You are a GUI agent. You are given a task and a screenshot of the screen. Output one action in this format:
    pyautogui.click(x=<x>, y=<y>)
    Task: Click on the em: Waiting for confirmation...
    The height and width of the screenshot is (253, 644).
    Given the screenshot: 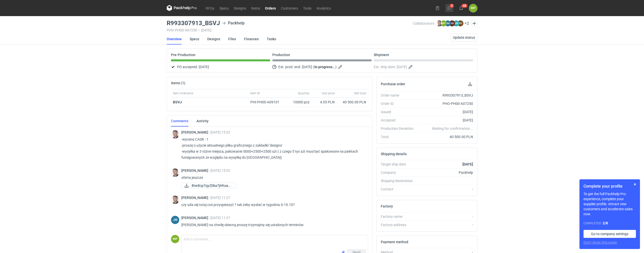 What is the action you would take?
    pyautogui.click(x=453, y=129)
    